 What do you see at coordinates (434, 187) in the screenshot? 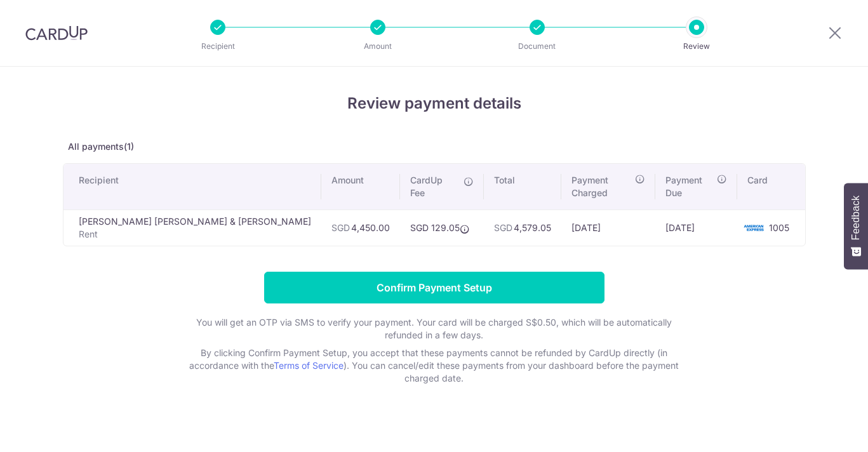
I see `span: CardUp Fee` at bounding box center [434, 187].